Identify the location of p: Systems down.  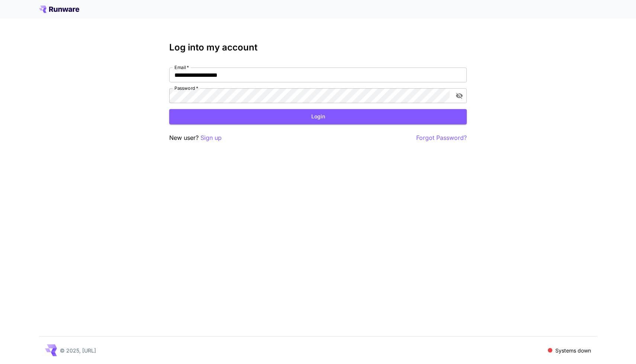
(573, 350).